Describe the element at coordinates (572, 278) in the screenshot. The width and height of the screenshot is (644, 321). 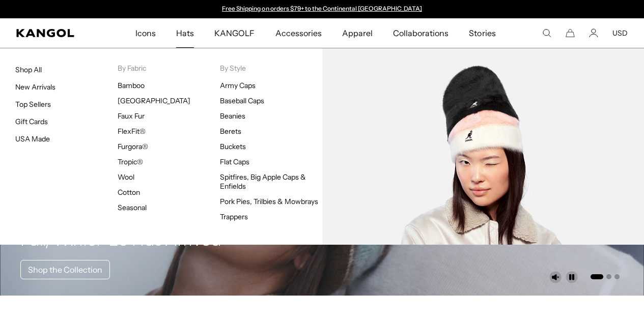
I see `button: Pause` at that location.